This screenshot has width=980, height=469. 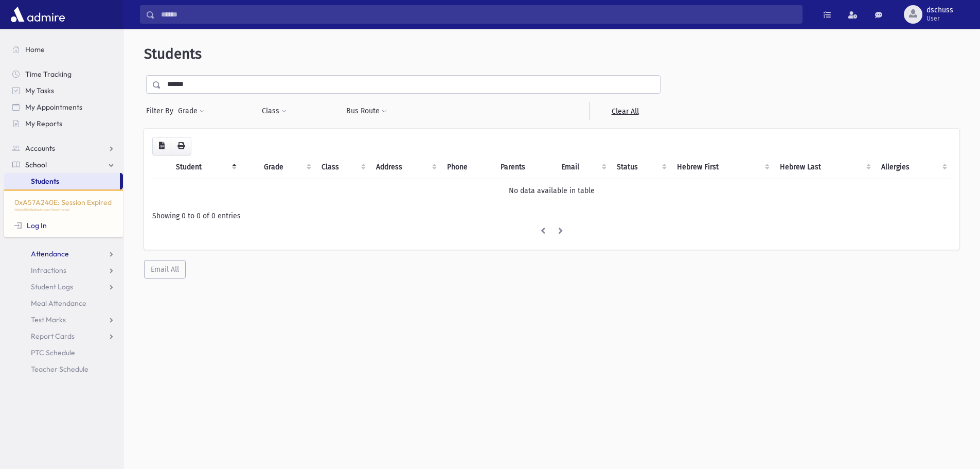 I want to click on th: Student: activate to sort column descending, so click(x=205, y=167).